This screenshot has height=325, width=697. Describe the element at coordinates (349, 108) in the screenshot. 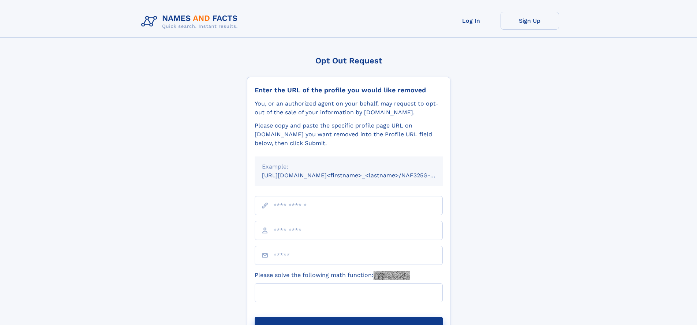

I see `div: You, or an authorized agent on your behalf, may request to opt-out of the sale of your informatio...` at that location.